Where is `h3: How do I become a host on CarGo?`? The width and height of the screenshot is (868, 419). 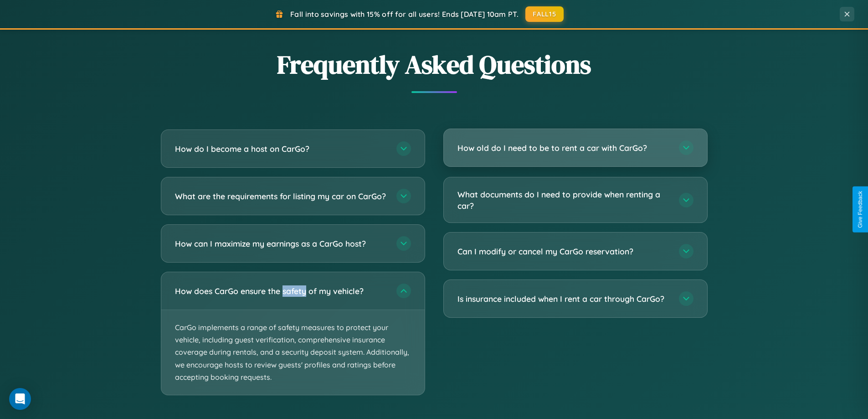
h3: How do I become a host on CarGo? is located at coordinates (281, 148).